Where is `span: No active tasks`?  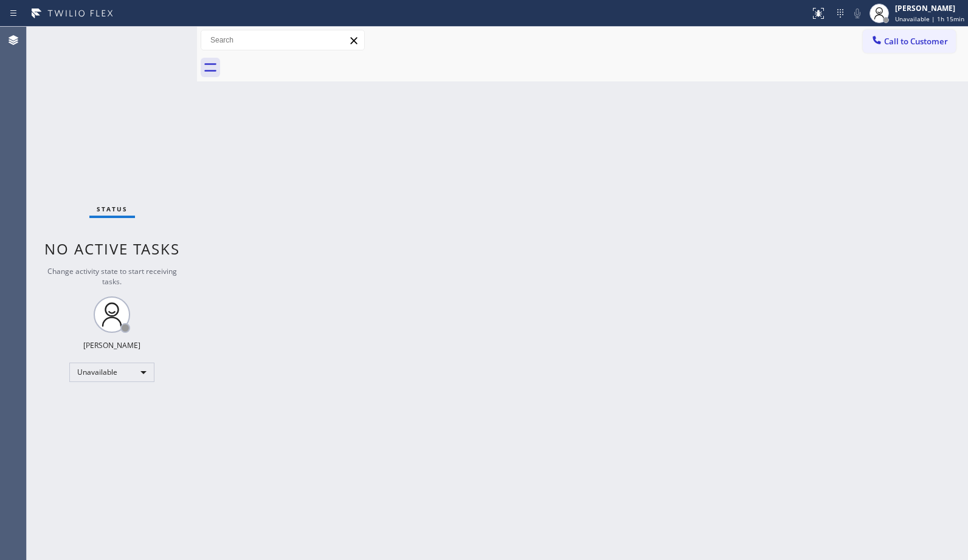
span: No active tasks is located at coordinates (112, 249).